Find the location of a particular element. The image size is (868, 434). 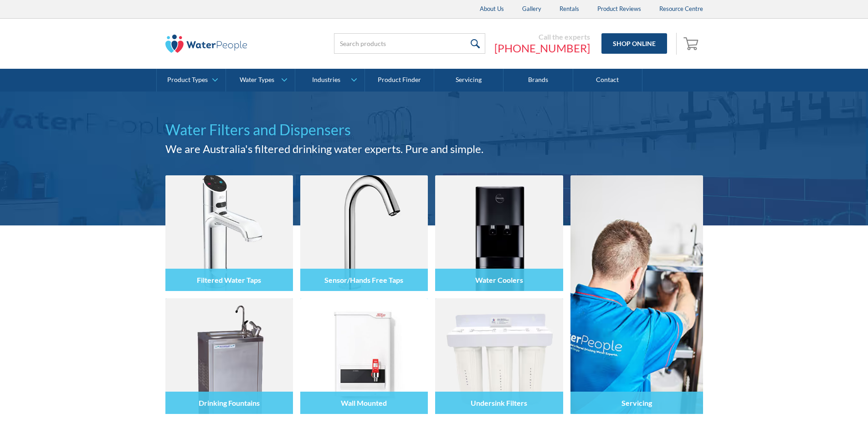

h4: Wall Mounted is located at coordinates (363, 402).